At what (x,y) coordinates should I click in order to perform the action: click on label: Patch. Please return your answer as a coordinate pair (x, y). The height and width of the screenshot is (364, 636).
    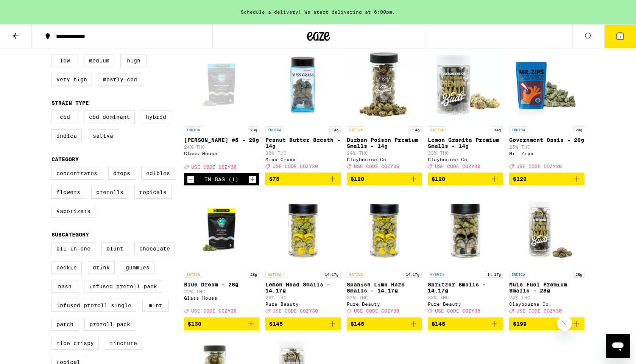
    Looking at the image, I should click on (65, 325).